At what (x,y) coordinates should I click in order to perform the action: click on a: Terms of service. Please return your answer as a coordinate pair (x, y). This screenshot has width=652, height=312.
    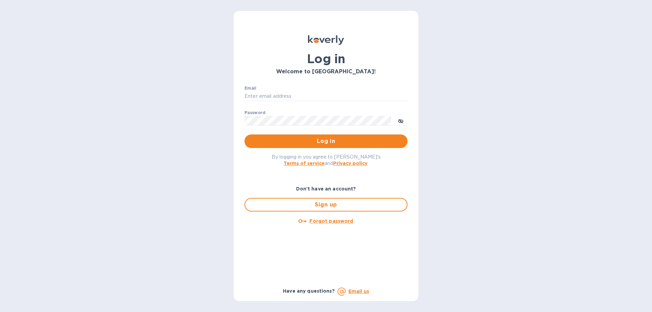
    Looking at the image, I should click on (304, 163).